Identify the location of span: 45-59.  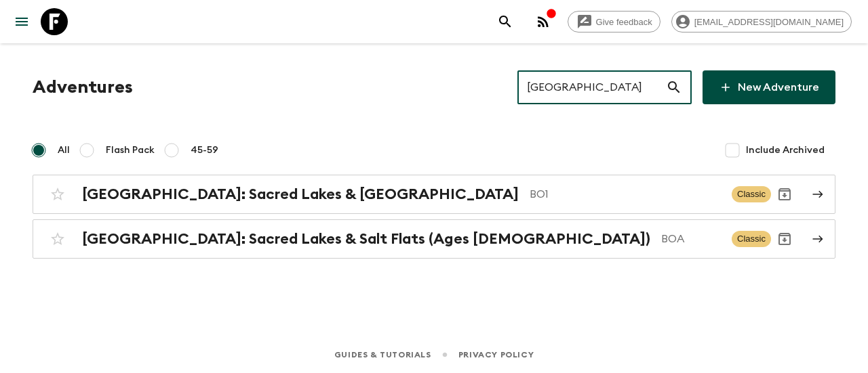
(204, 151).